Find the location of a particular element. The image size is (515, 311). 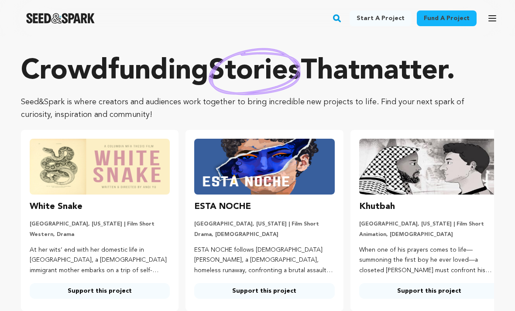

img: hand sketched image is located at coordinates (254, 72).